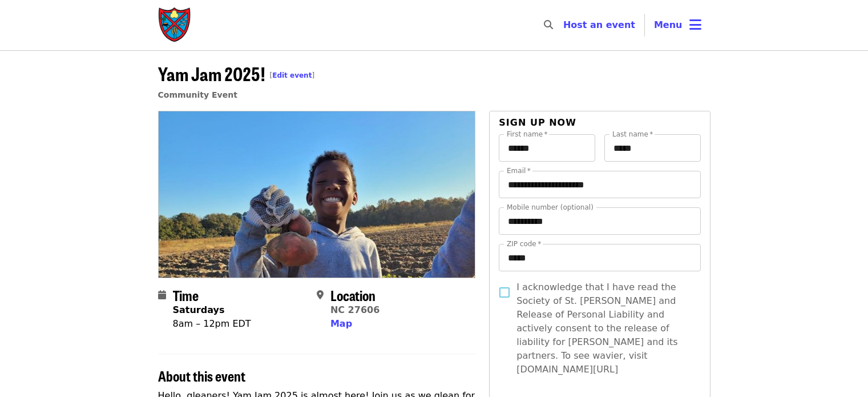 The image size is (868, 397). What do you see at coordinates (197, 95) in the screenshot?
I see `a: Community Event` at bounding box center [197, 95].